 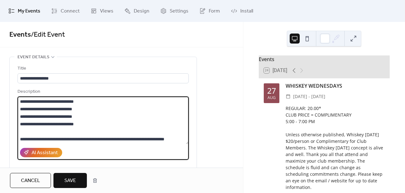 What do you see at coordinates (214, 11) in the screenshot?
I see `span: Form` at bounding box center [214, 11].